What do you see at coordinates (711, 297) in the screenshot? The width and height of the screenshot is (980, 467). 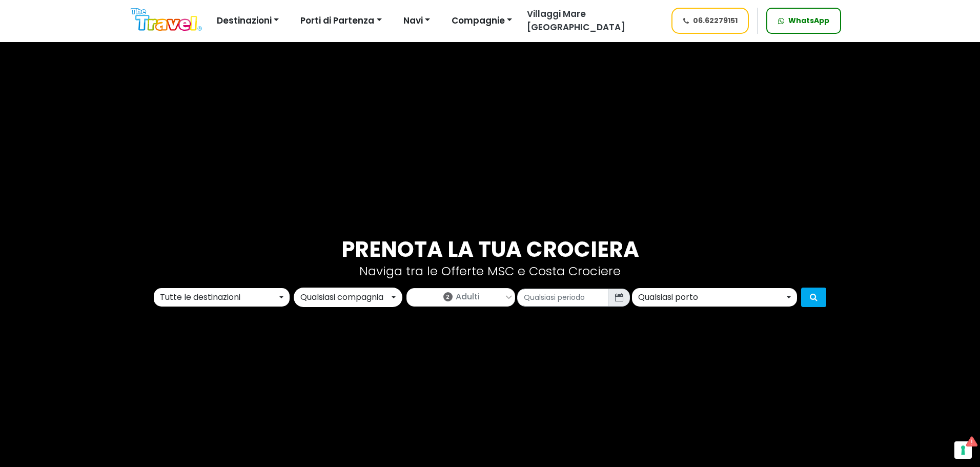 I see `div: Qualsiasi porto` at bounding box center [711, 297].